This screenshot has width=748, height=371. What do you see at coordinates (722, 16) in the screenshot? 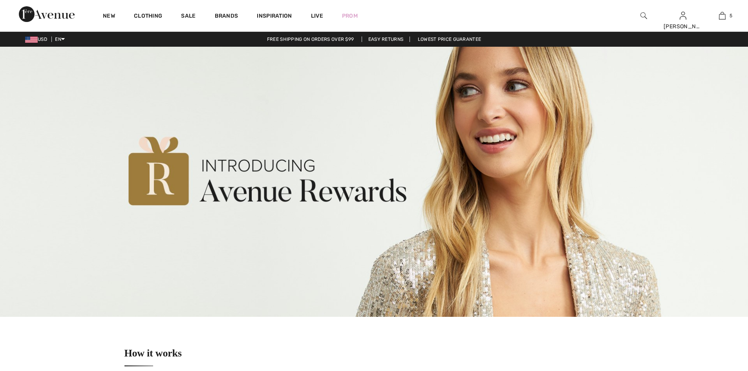
I see `img: My Bag` at bounding box center [722, 16].